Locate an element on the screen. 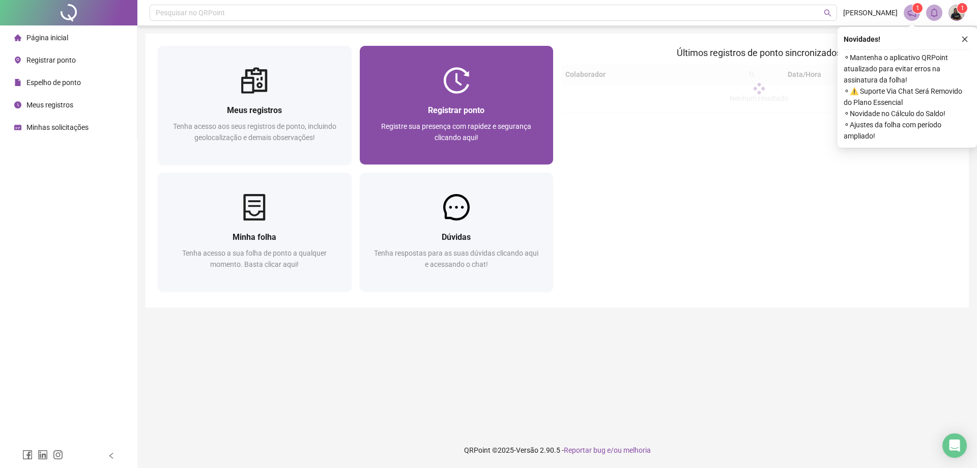 Image resolution: width=977 pixels, height=468 pixels. span: left is located at coordinates (111, 455).